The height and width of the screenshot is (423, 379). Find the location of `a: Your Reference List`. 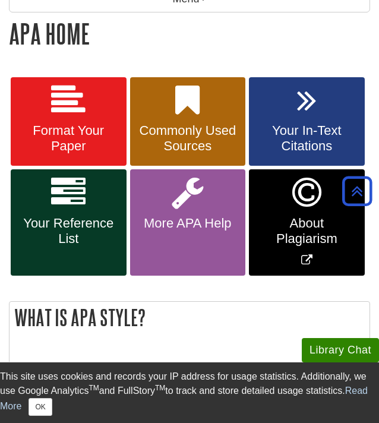

a: Your Reference List is located at coordinates (68, 222).